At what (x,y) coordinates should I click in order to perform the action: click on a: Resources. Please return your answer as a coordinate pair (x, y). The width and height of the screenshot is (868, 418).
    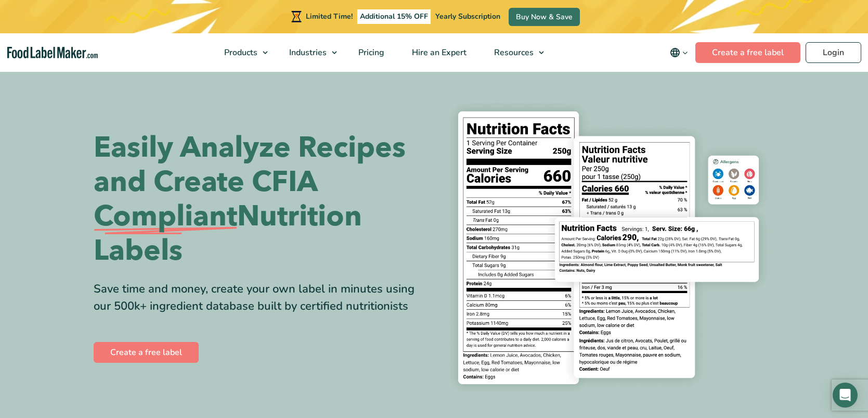
    Looking at the image, I should click on (515, 52).